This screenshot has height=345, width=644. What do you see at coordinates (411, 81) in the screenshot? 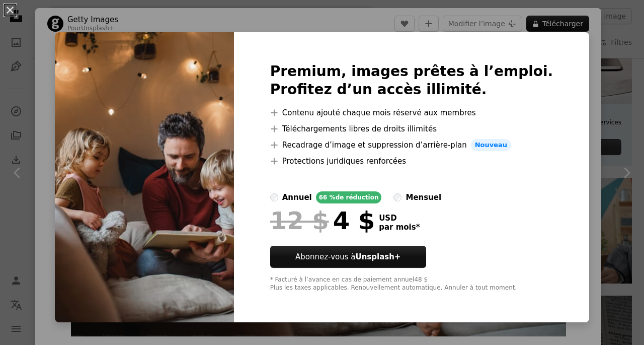
I see `h2: Premium, images prêtes à l’emploi. Profitez d’un accès illimité.` at bounding box center [411, 81].